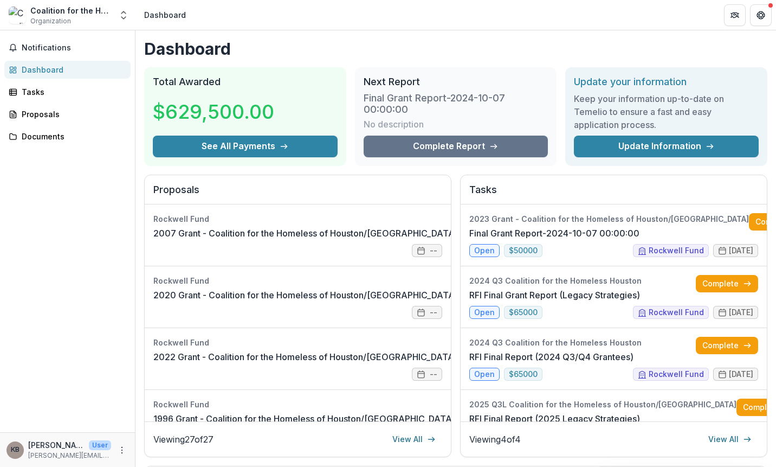  Describe the element at coordinates (495, 439) in the screenshot. I see `p: Viewing 4 of 4` at that location.